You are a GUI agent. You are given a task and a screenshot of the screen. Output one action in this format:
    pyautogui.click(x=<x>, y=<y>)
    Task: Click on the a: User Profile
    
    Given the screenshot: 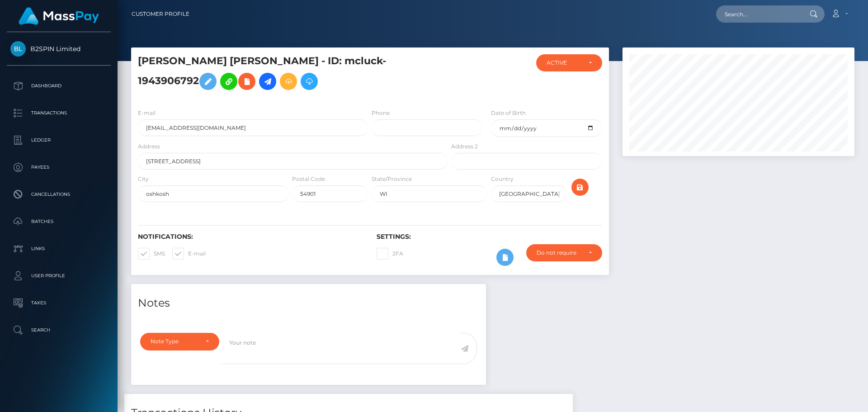 What is the action you would take?
    pyautogui.click(x=59, y=276)
    